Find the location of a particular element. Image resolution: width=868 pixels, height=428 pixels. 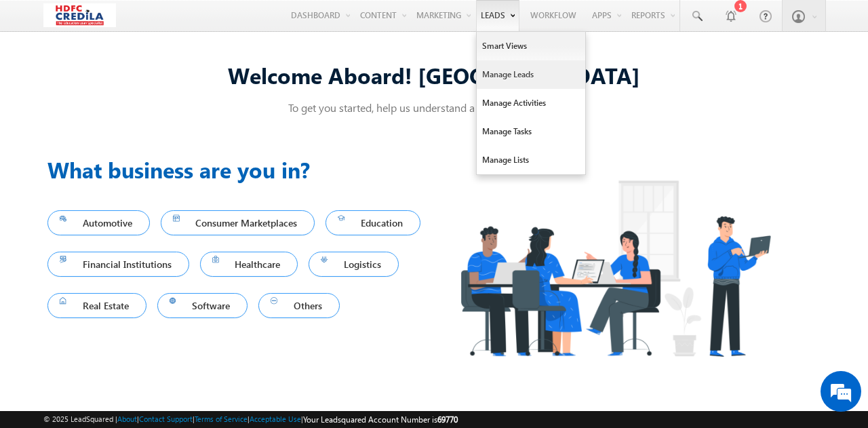

span: Real Estate is located at coordinates (97, 305).